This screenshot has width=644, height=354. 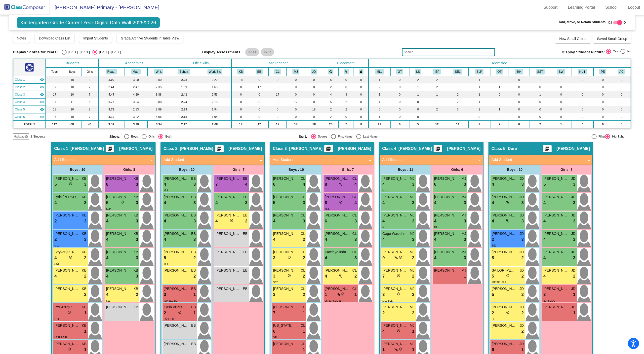 I want to click on td: 2.41, so click(x=111, y=87).